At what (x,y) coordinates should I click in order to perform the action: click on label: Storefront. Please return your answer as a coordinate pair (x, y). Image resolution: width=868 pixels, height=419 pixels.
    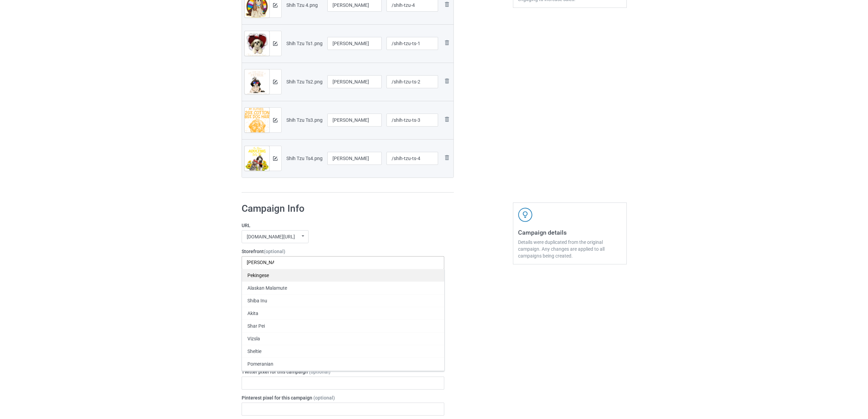
    Looking at the image, I should click on (343, 252).